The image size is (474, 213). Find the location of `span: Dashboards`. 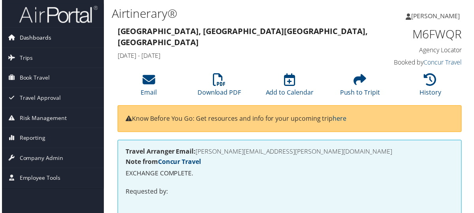

span: Dashboards is located at coordinates (34, 38).